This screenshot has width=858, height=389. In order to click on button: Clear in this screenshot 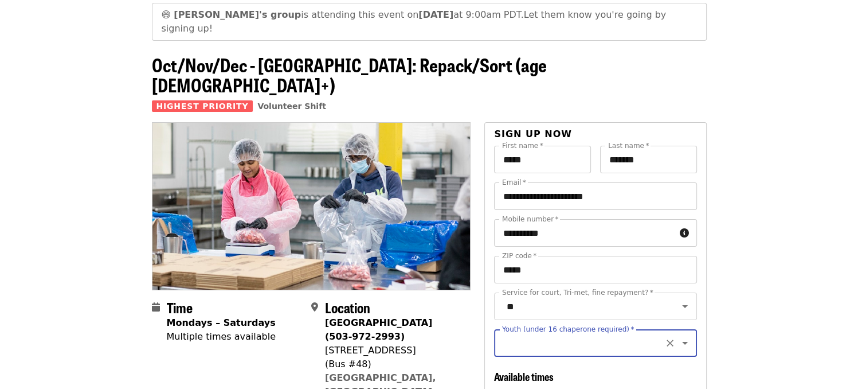, I will do `click(670, 343)`.